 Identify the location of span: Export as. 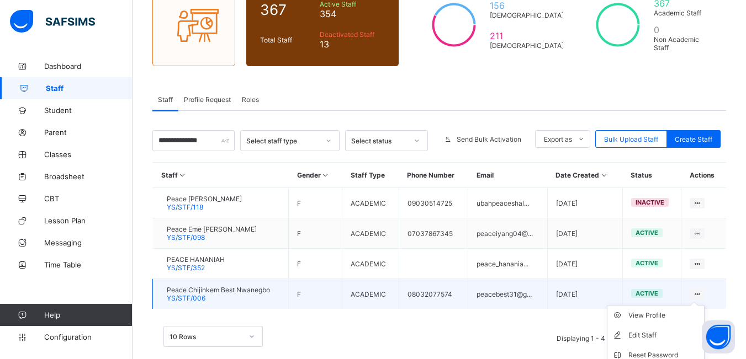
(558, 139).